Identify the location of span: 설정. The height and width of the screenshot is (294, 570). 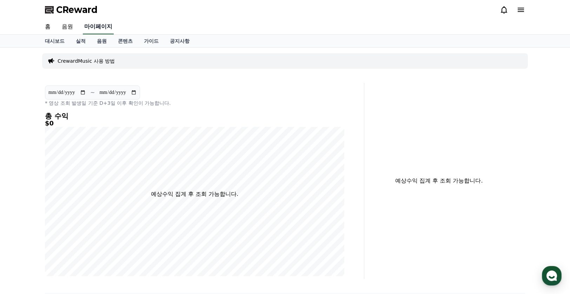
(113, 236).